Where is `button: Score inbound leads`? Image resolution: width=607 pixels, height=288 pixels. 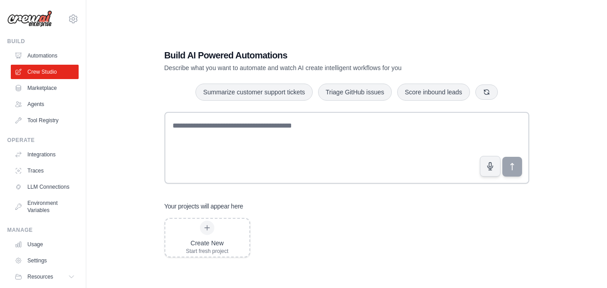 button: Score inbound leads is located at coordinates (433, 92).